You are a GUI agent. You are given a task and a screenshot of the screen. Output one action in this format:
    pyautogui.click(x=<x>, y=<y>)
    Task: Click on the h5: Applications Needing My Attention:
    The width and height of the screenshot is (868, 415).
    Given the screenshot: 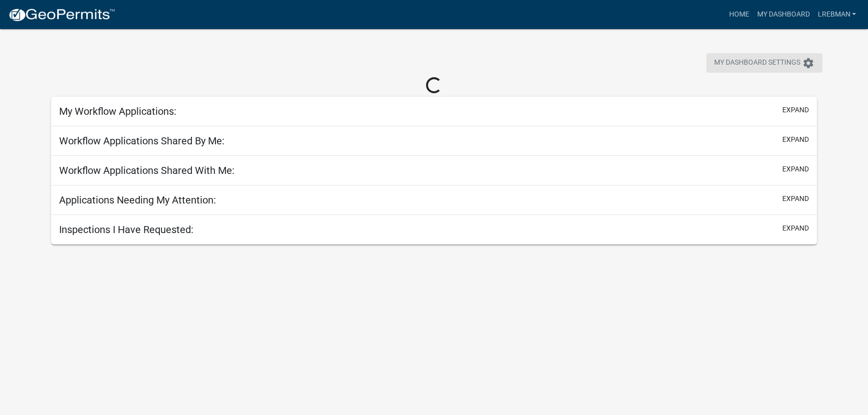 What is the action you would take?
    pyautogui.click(x=138, y=200)
    